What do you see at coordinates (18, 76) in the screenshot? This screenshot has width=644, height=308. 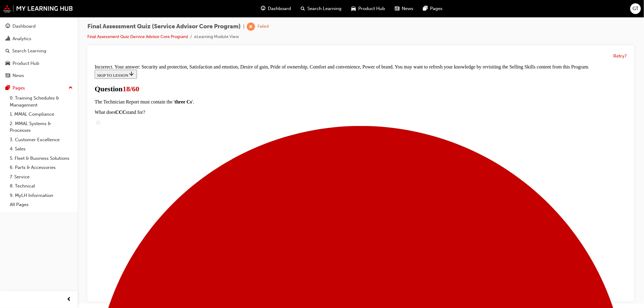 I see `div: News` at bounding box center [18, 76].